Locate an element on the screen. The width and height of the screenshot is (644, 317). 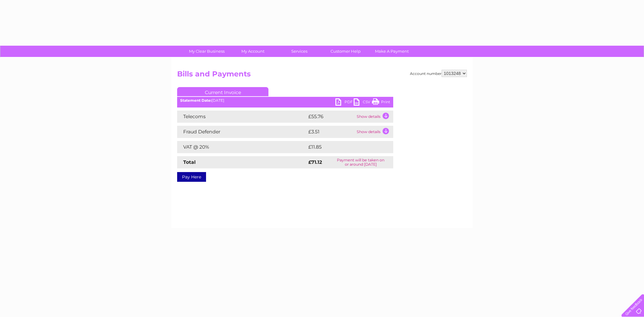
td: £55.76 is located at coordinates (331, 117).